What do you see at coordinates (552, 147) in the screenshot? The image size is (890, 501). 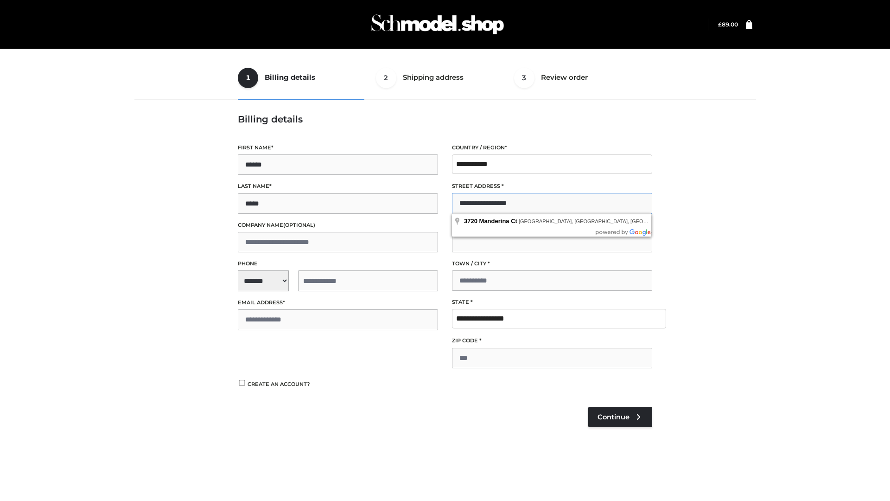 I see `label: Country / Region` at bounding box center [552, 147].